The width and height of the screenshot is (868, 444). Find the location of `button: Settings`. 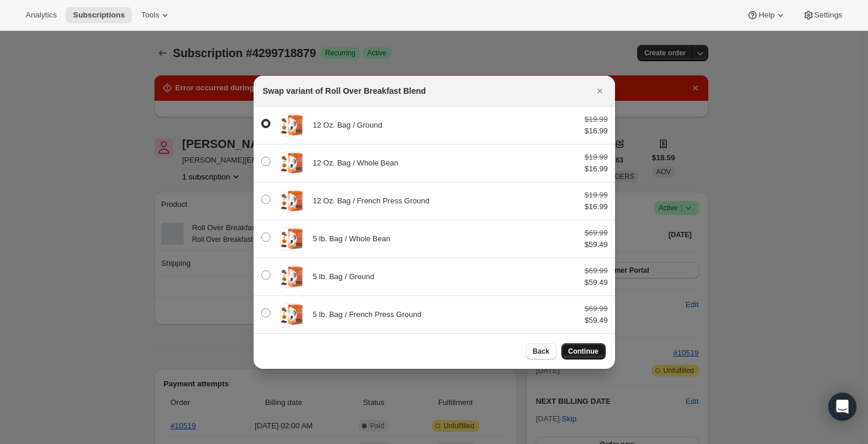

button: Settings is located at coordinates (822, 15).